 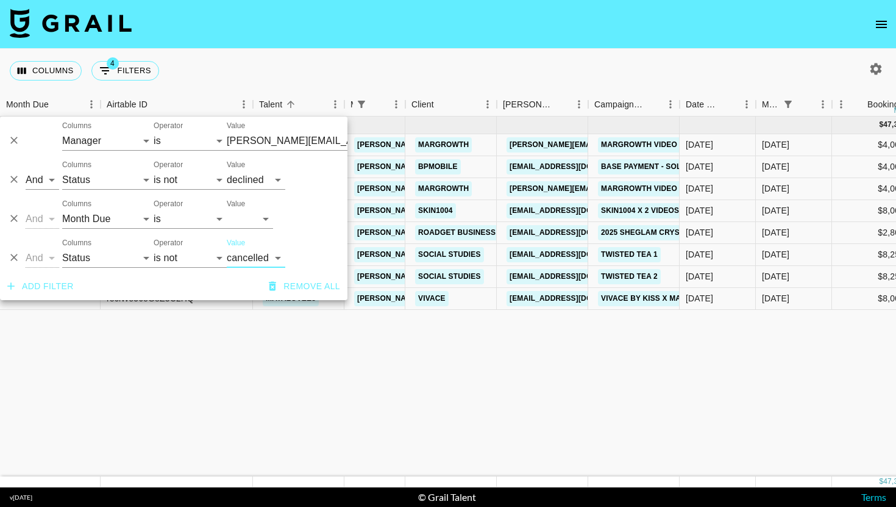 What do you see at coordinates (432, 298) in the screenshot?
I see `a: VIVACE` at bounding box center [432, 298].